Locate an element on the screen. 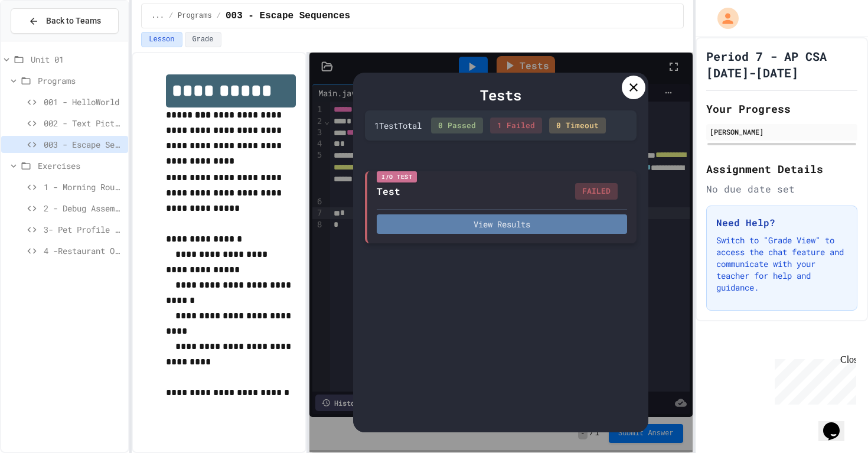 The width and height of the screenshot is (868, 453). button: Grade is located at coordinates (203, 40).